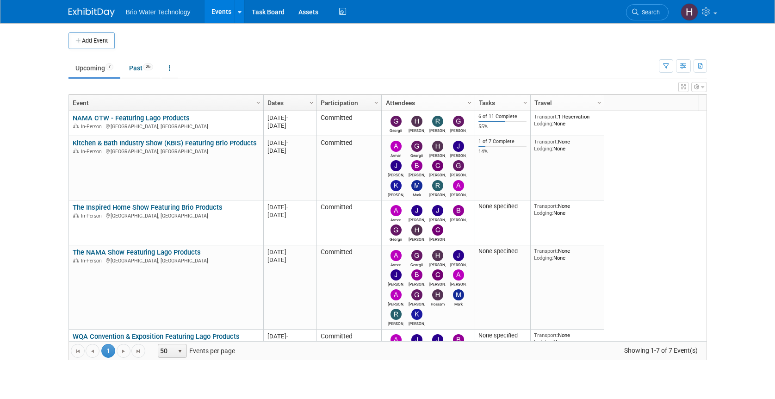  What do you see at coordinates (566, 103) in the screenshot?
I see `a: Travel` at bounding box center [566, 103].